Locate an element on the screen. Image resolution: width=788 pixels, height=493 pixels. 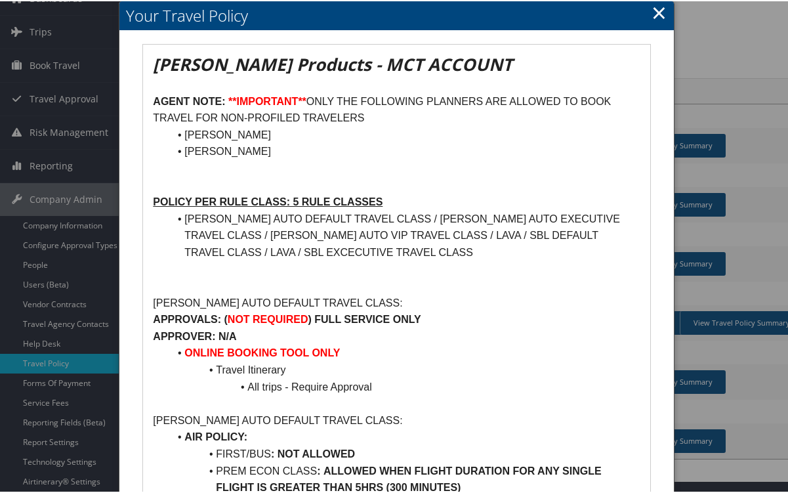
strong: AIR POLICY: is located at coordinates (216, 435).